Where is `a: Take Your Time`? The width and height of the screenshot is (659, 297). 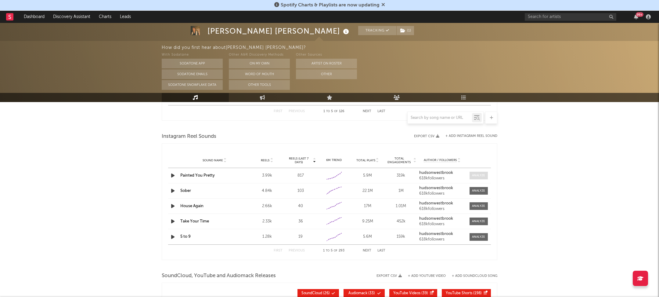 a: Take Your Time is located at coordinates (195, 221).